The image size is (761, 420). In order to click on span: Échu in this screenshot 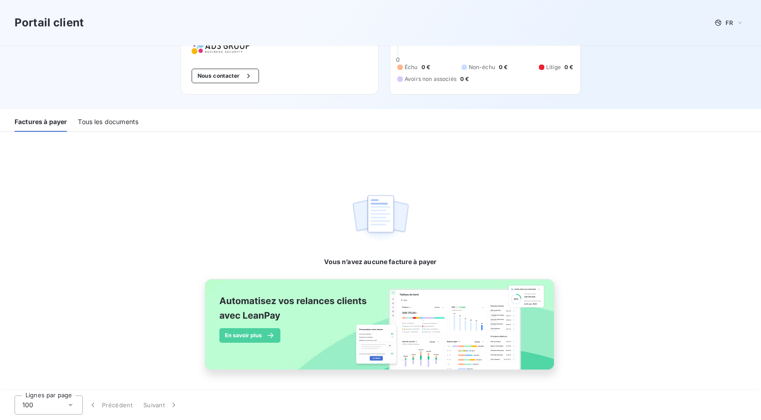, I will do `click(411, 67)`.